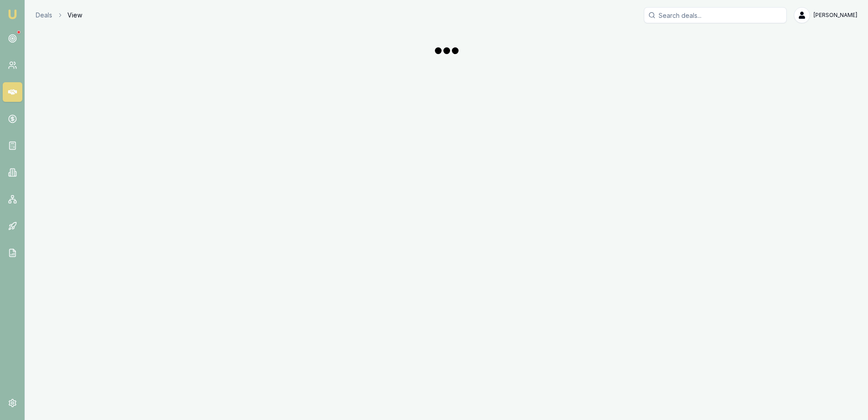 This screenshot has height=420, width=868. I want to click on input: Search deals, so click(716, 15).